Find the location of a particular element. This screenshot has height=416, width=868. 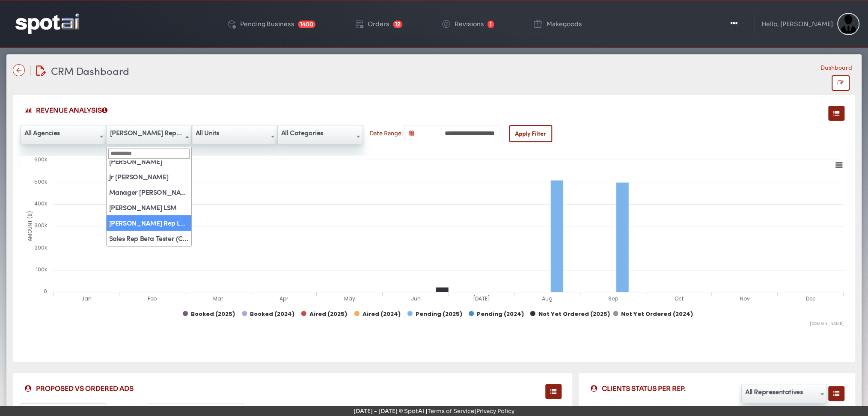

tspan: Aug is located at coordinates (547, 298).